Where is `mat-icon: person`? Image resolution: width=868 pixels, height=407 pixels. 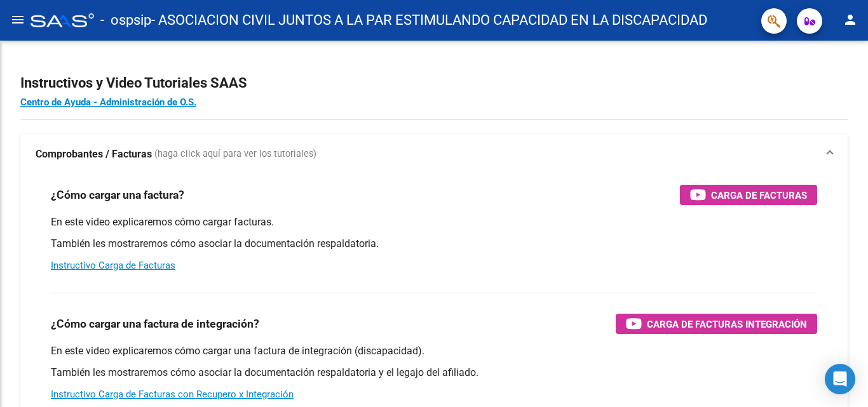
mat-icon: person is located at coordinates (850, 19).